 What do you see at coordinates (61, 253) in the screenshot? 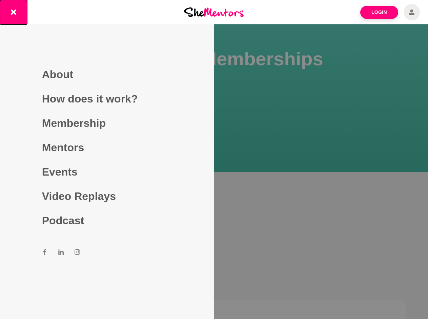
I see `a: LinkedIn` at bounding box center [61, 253].